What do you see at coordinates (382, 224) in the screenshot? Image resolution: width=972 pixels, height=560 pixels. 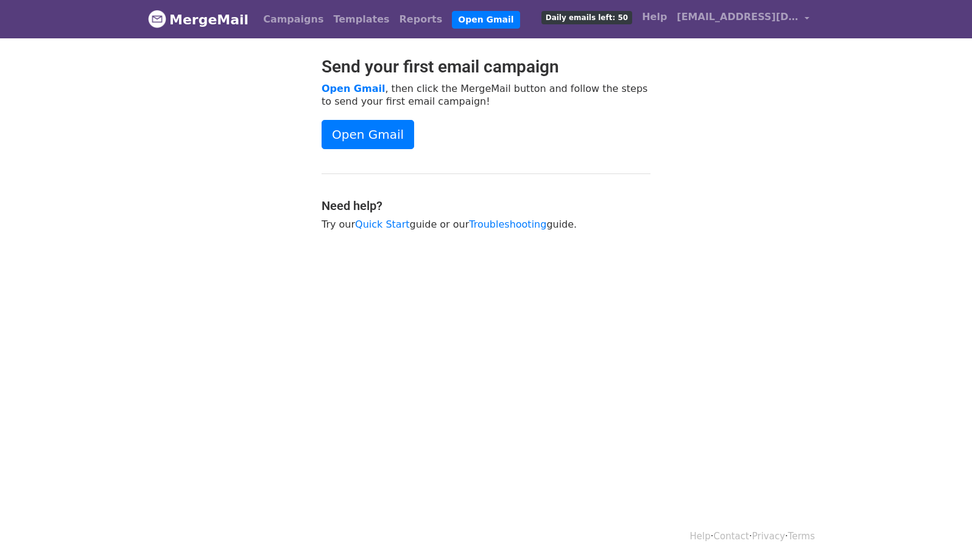 I see `a: Quick Start` at bounding box center [382, 224].